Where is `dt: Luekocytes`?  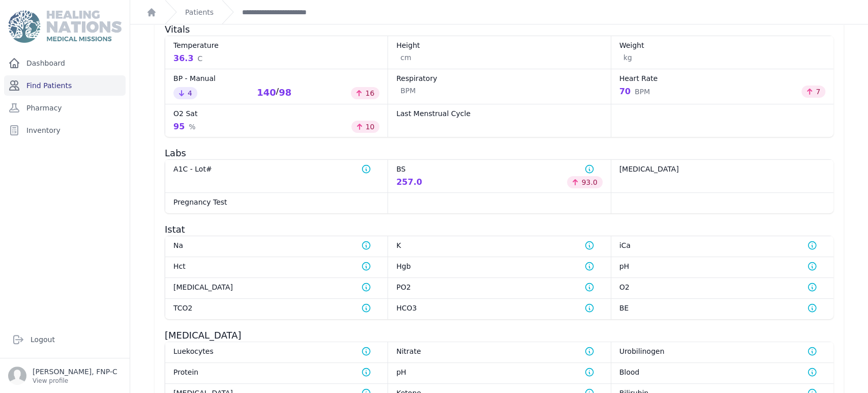 dt: Luekocytes is located at coordinates (276, 351).